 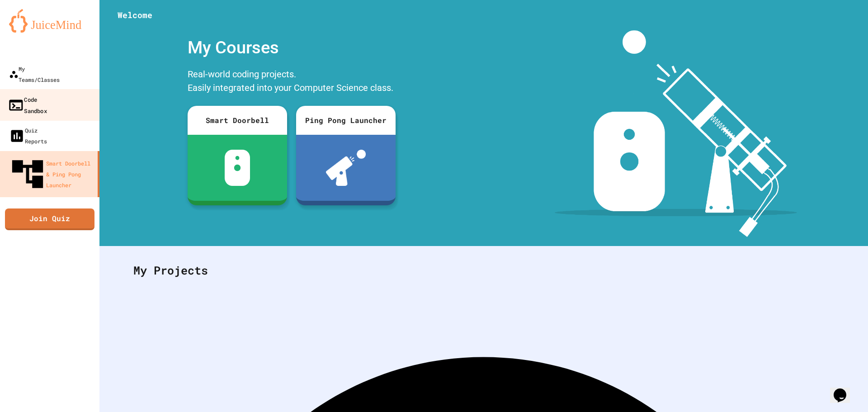 I want to click on div: Quiz Reports, so click(x=28, y=136).